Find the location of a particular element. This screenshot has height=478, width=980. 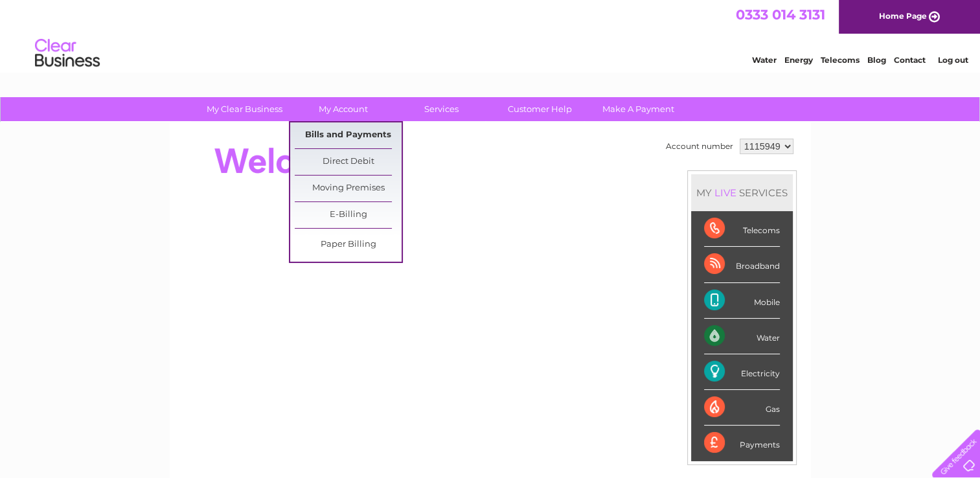

div: Gas is located at coordinates (742, 407).